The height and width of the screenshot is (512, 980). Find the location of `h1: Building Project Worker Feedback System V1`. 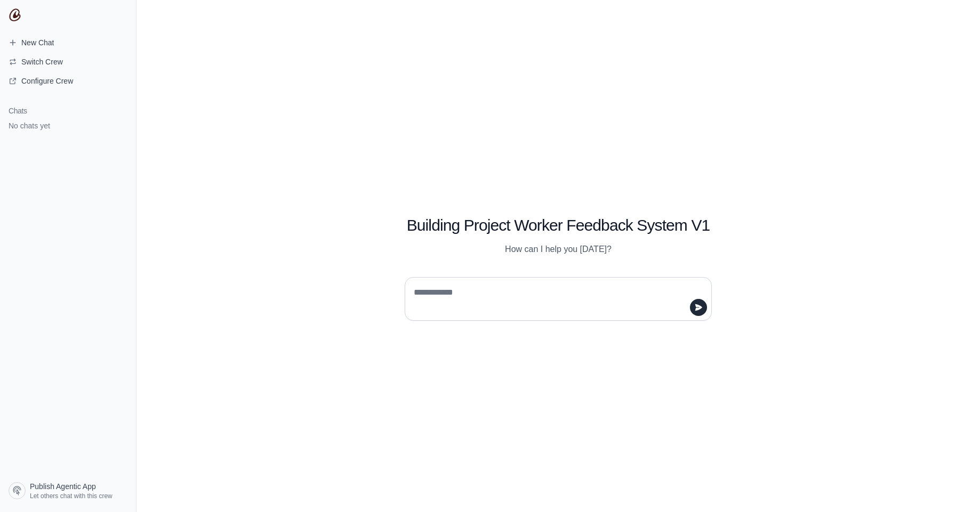

h1: Building Project Worker Feedback System V1 is located at coordinates (558, 226).